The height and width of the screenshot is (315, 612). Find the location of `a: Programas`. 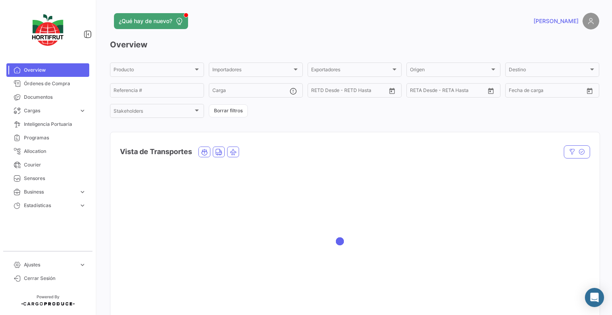

a: Programas is located at coordinates (48, 138).